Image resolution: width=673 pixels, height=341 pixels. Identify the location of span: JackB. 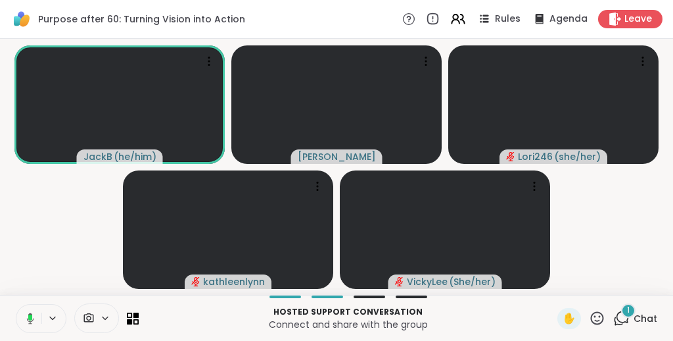
(98, 156).